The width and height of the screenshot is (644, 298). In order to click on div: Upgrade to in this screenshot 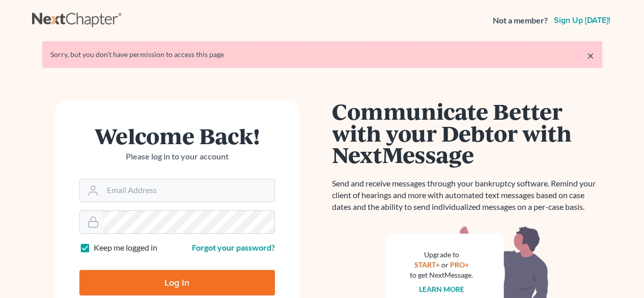, I will do `click(442, 255)`.